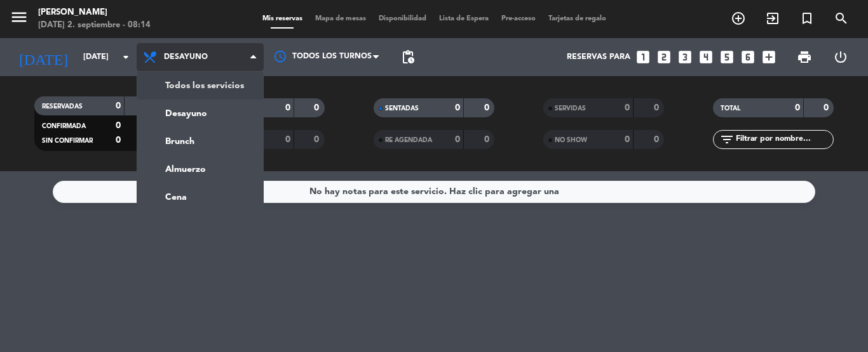 Image resolution: width=868 pixels, height=352 pixels. What do you see at coordinates (730, 109) in the screenshot?
I see `span: TOTAL` at bounding box center [730, 109].